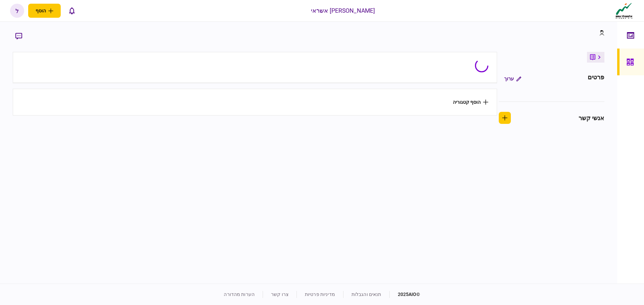 Image resolution: width=644 pixels, height=305 pixels. What do you see at coordinates (623, 10) in the screenshot?
I see `img: client company logo` at bounding box center [623, 10].